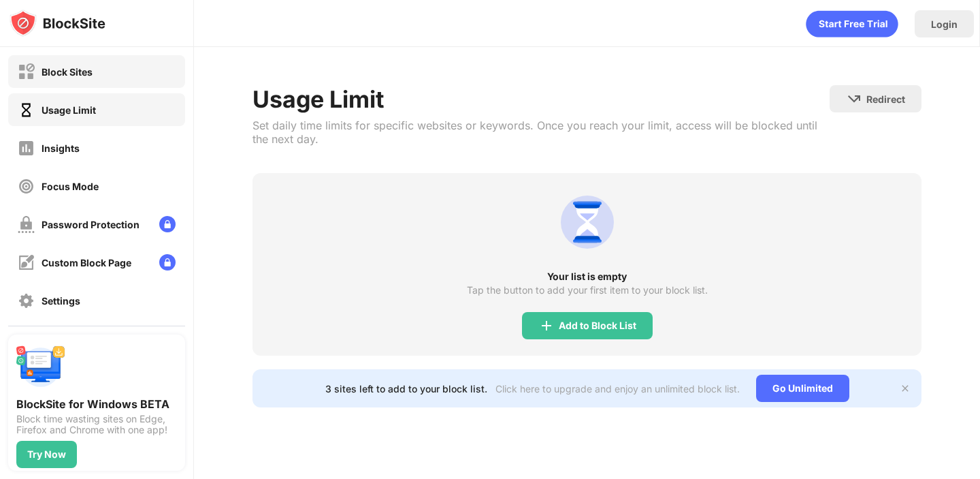 This screenshot has width=980, height=479. Describe the element at coordinates (802, 388) in the screenshot. I see `div: Go Unlimited` at that location.